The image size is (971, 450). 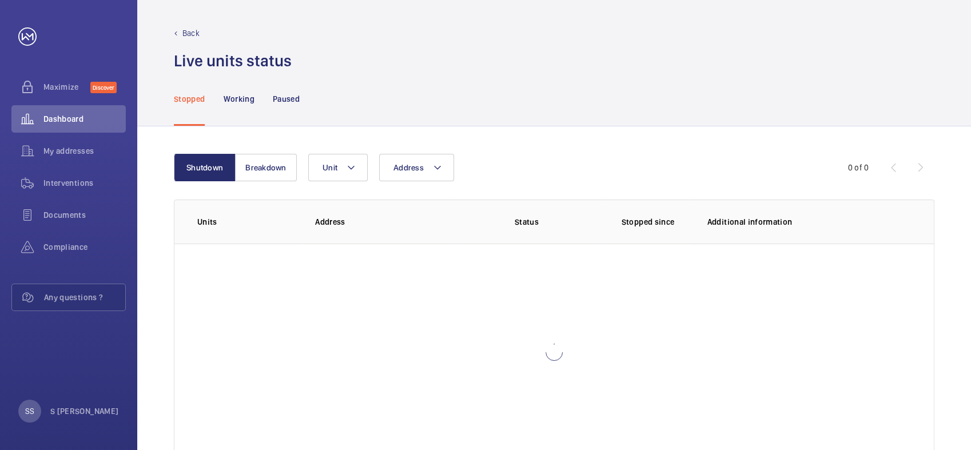 What do you see at coordinates (85, 183) in the screenshot?
I see `span: Interventions` at bounding box center [85, 183].